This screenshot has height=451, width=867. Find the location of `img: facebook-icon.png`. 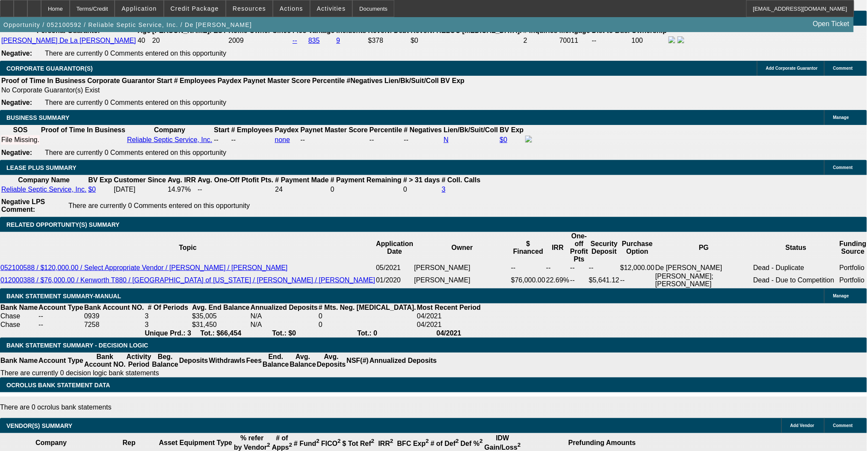

img: facebook-icon.png is located at coordinates (529, 139).